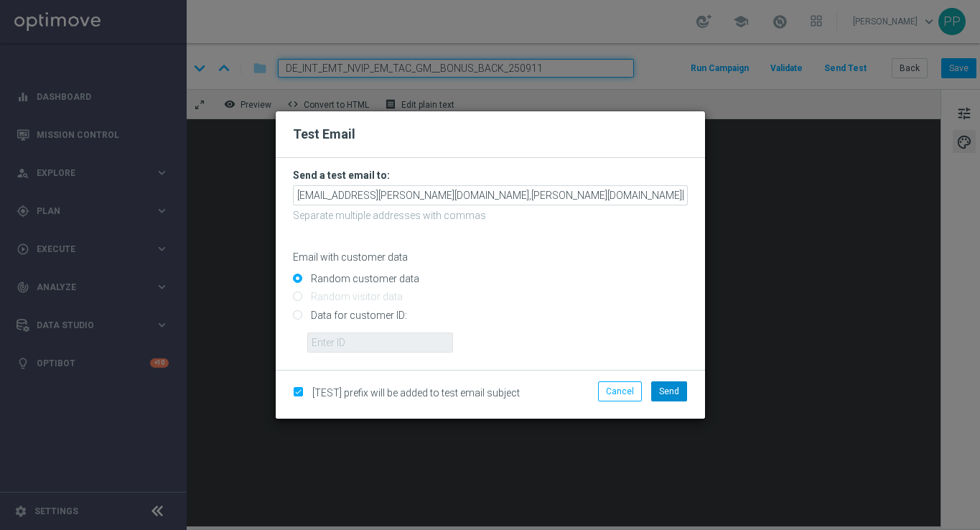  I want to click on label: Random customer data, so click(363, 279).